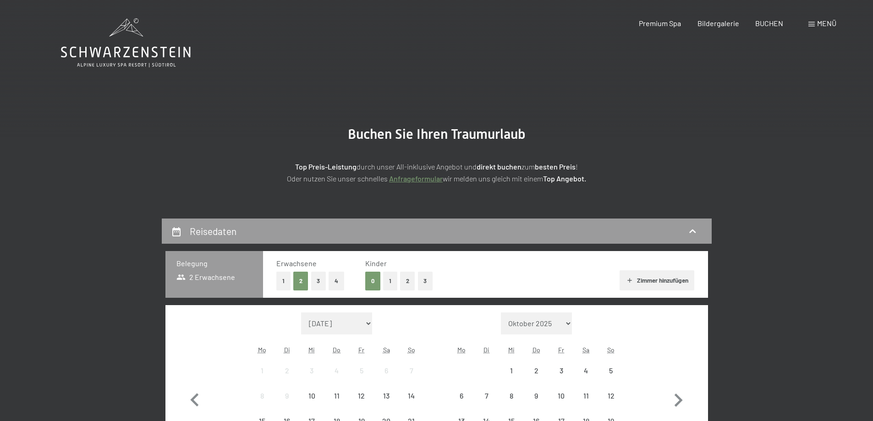  I want to click on strong: besten Preis, so click(555, 166).